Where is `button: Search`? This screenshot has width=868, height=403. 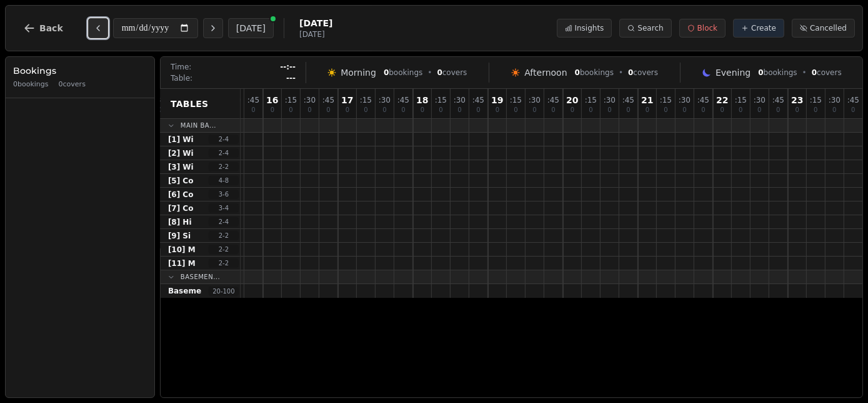 button: Search is located at coordinates (645, 28).